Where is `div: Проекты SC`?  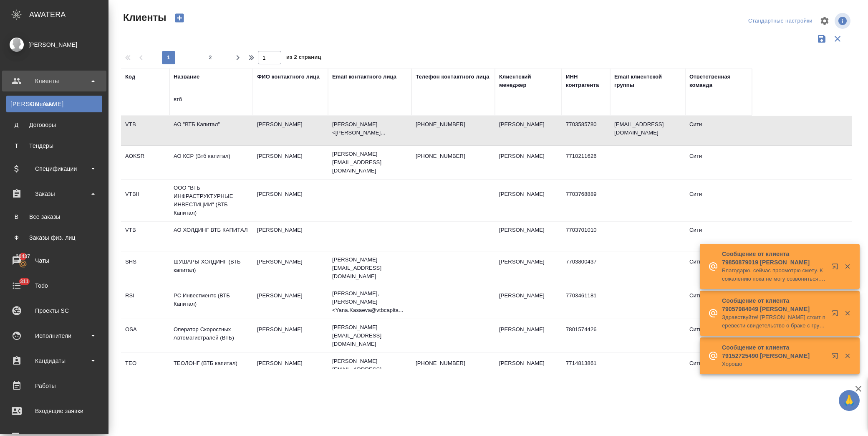
div: Проекты SC is located at coordinates (55, 311).